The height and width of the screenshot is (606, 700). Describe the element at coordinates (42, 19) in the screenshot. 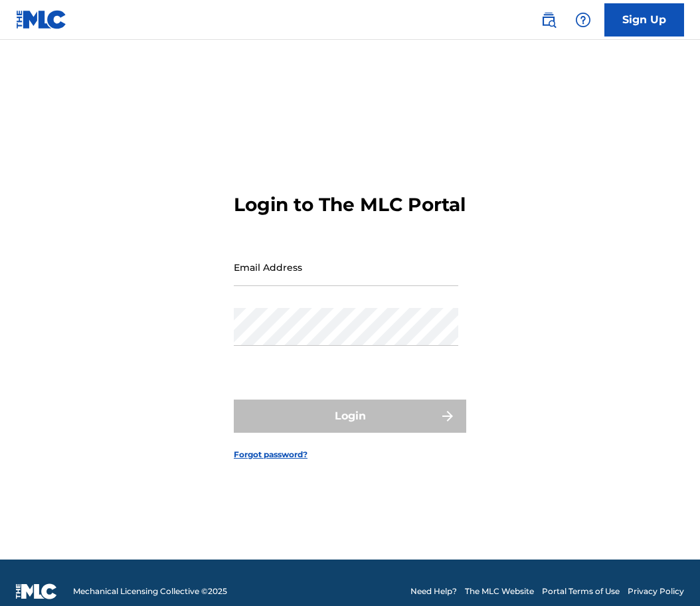

I see `img: MLC Logo` at that location.